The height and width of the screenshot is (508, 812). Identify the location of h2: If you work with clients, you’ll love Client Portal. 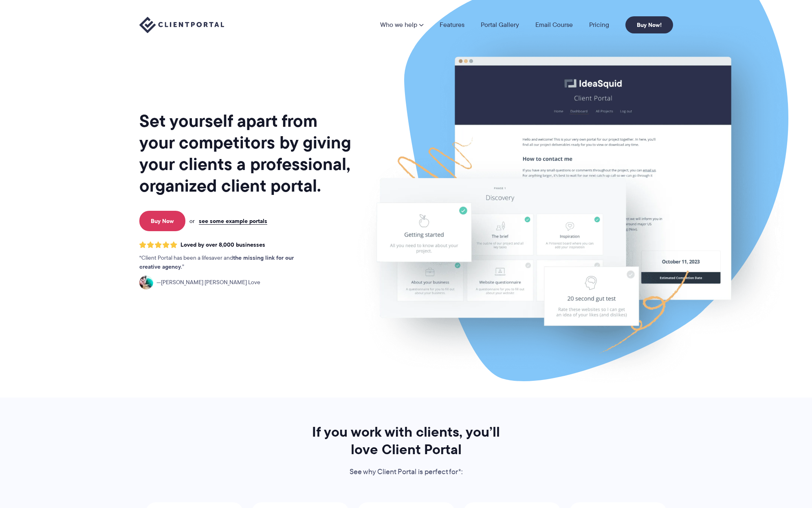
(406, 441).